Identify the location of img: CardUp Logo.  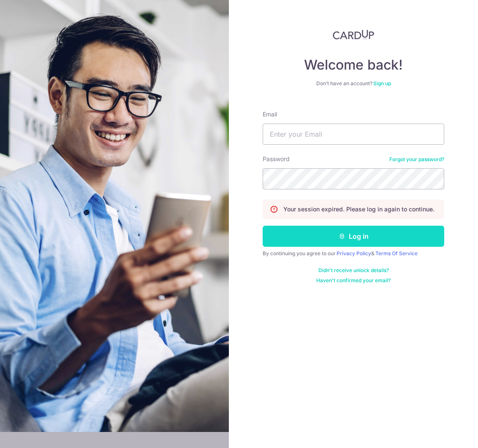
(353, 35).